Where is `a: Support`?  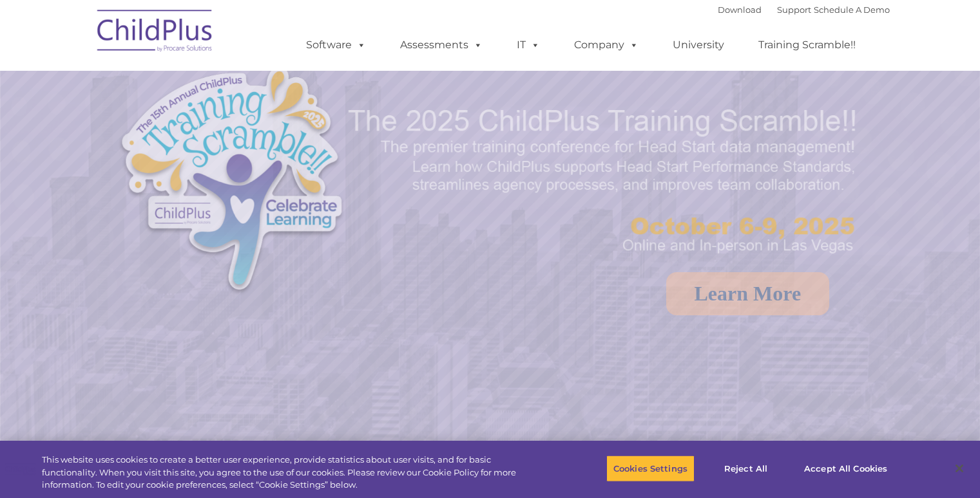 a: Support is located at coordinates (794, 10).